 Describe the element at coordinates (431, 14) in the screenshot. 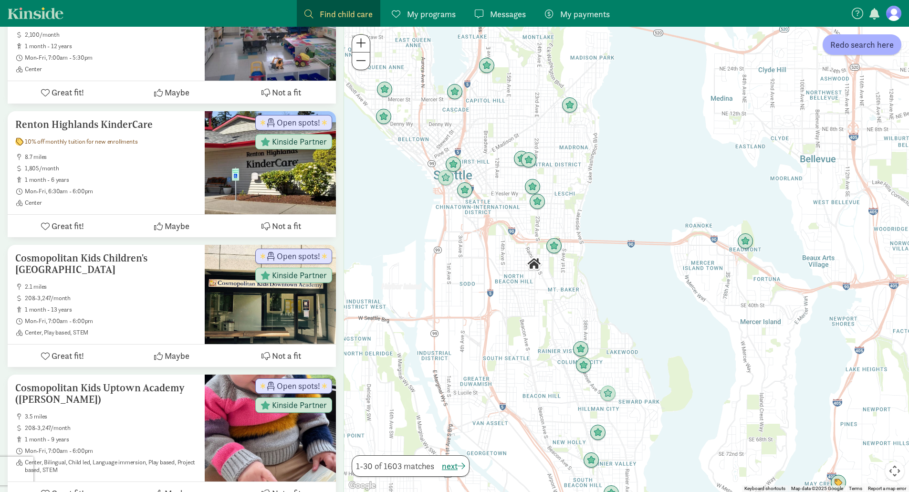

I see `span: My programs` at that location.